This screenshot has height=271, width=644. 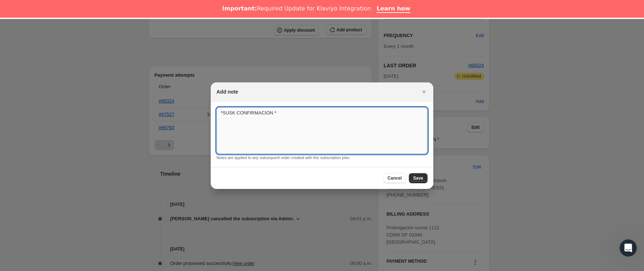 What do you see at coordinates (424, 92) in the screenshot?
I see `button: Cerrar` at bounding box center [424, 92].